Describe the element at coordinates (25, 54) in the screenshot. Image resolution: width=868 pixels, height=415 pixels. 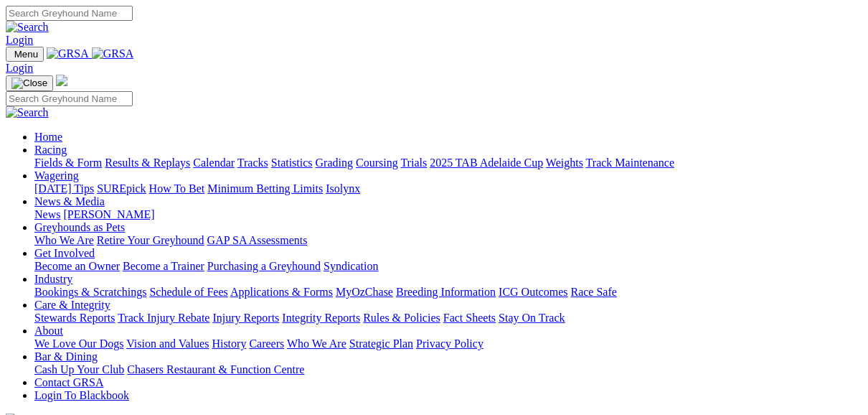
I see `span: Menu` at that location.